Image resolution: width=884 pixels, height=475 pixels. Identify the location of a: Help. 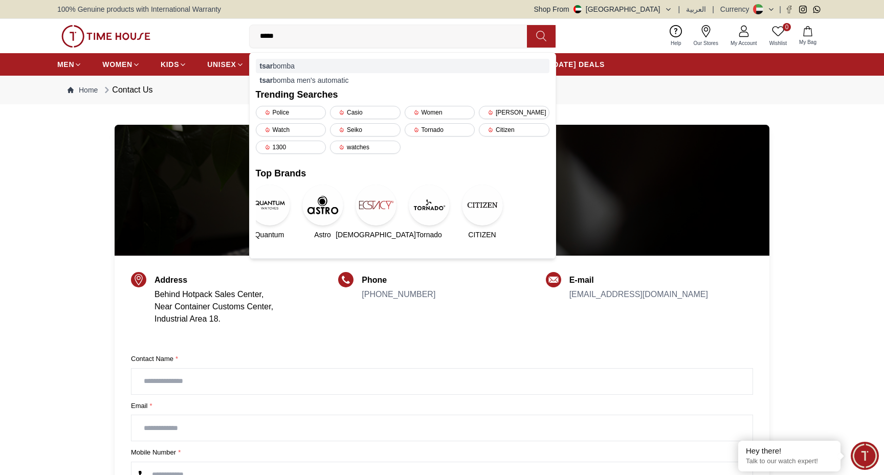
(676, 36).